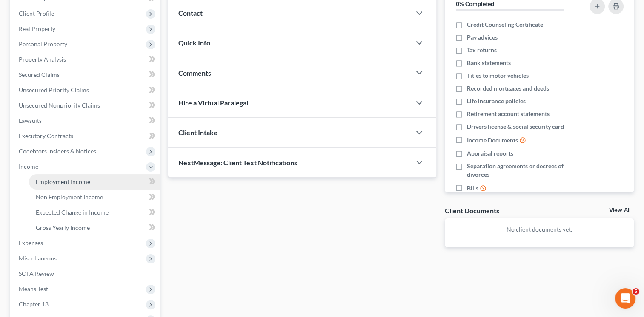  Describe the element at coordinates (36, 273) in the screenshot. I see `span: SOFA Review` at that location.